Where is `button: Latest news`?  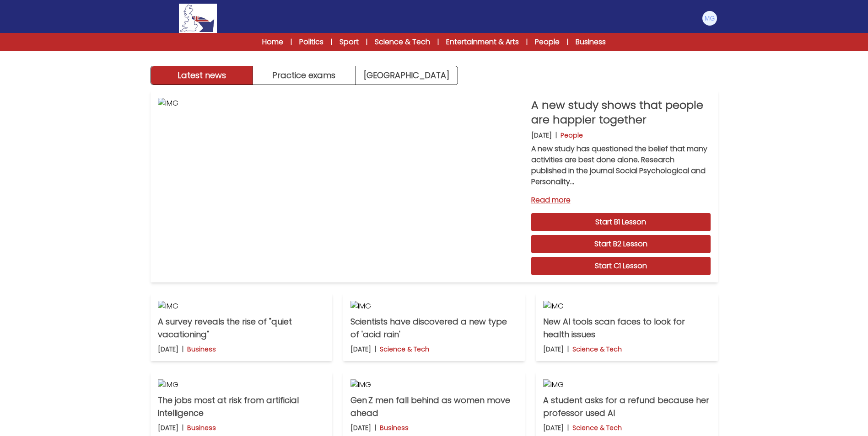 button: Latest news is located at coordinates (202, 75).